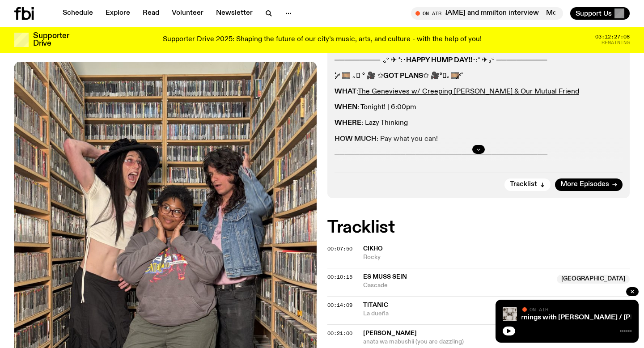 This screenshot has width=644, height=348. I want to click on span: 03:12:27:08, so click(612, 37).